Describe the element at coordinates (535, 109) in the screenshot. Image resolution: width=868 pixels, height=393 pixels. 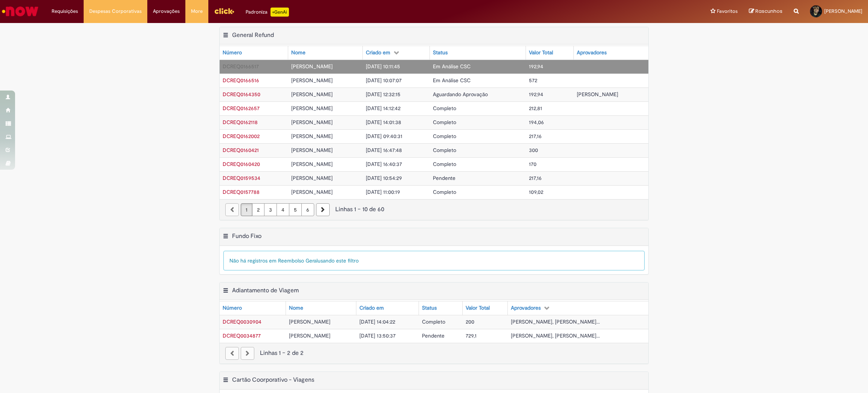
I see `span: 212,81` at that location.